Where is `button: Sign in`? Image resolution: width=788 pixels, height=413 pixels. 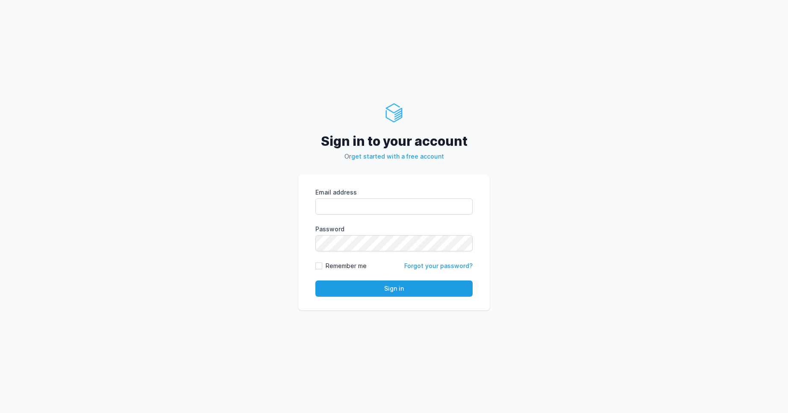 button: Sign in is located at coordinates (394, 288).